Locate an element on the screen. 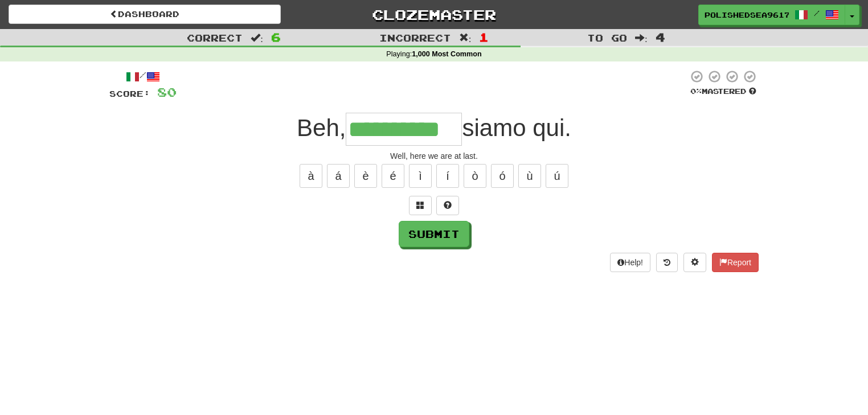  button: ó is located at coordinates (503, 176).